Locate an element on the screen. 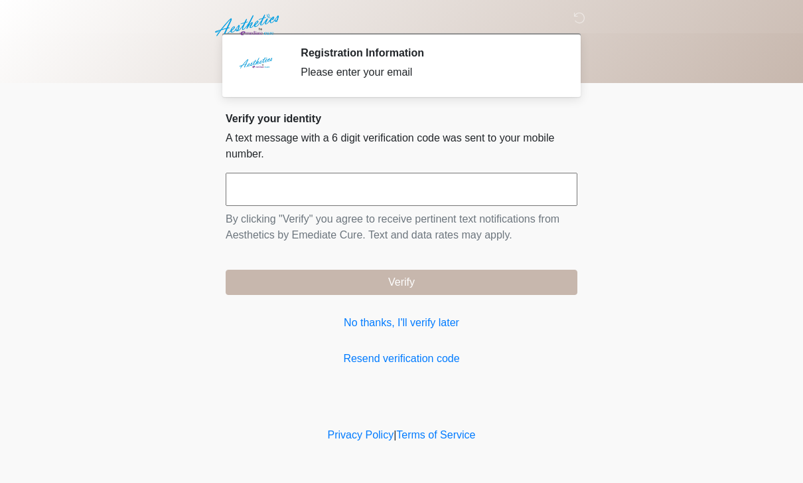 The height and width of the screenshot is (483, 803). button: Verify is located at coordinates (402, 282).